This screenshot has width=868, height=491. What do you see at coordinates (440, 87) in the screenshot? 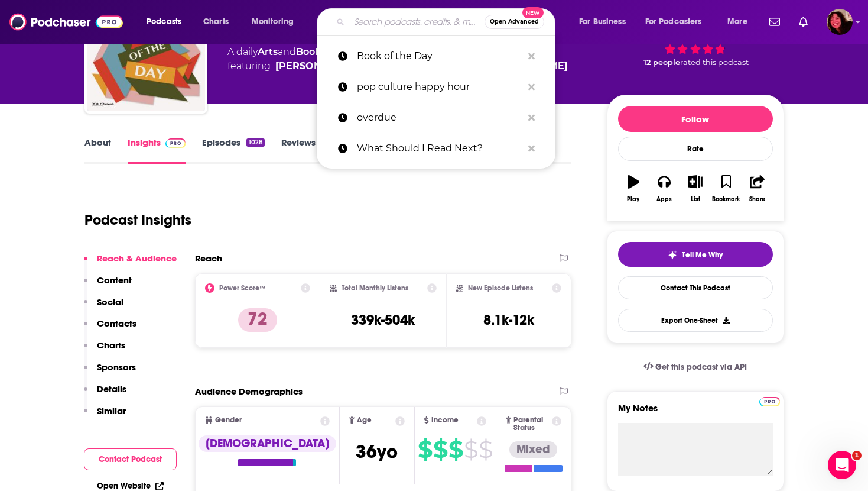
I see `p: pop culture happy hour` at bounding box center [440, 87].